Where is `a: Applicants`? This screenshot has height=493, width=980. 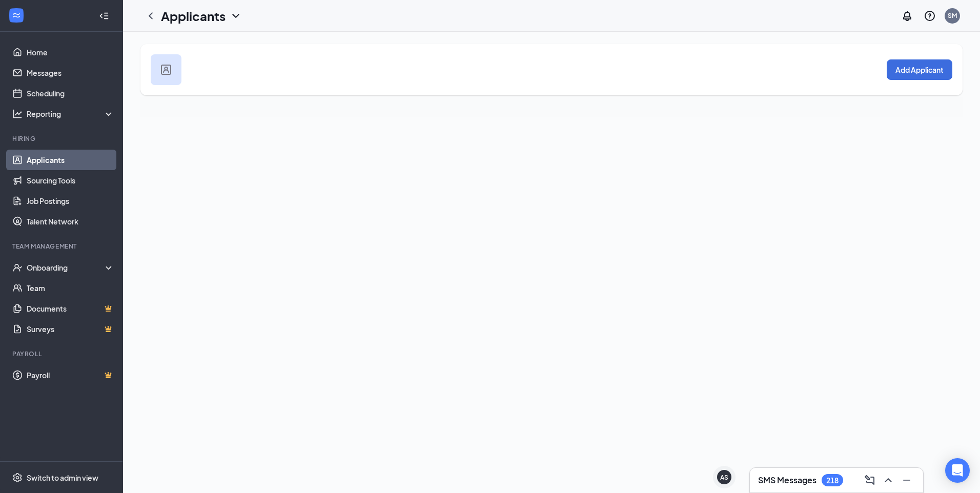
a: Applicants is located at coordinates (70, 160).